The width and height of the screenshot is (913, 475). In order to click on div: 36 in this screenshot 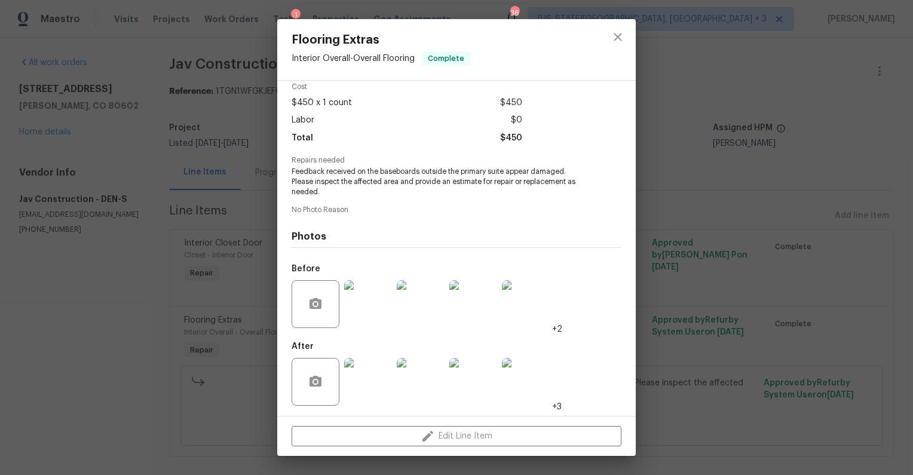, I will do `click(515, 13)`.